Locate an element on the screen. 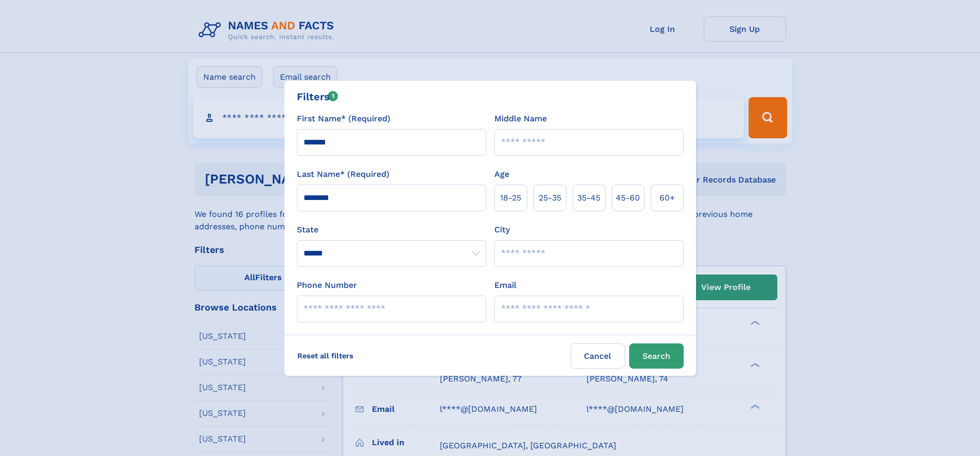  button: Search is located at coordinates (657, 356).